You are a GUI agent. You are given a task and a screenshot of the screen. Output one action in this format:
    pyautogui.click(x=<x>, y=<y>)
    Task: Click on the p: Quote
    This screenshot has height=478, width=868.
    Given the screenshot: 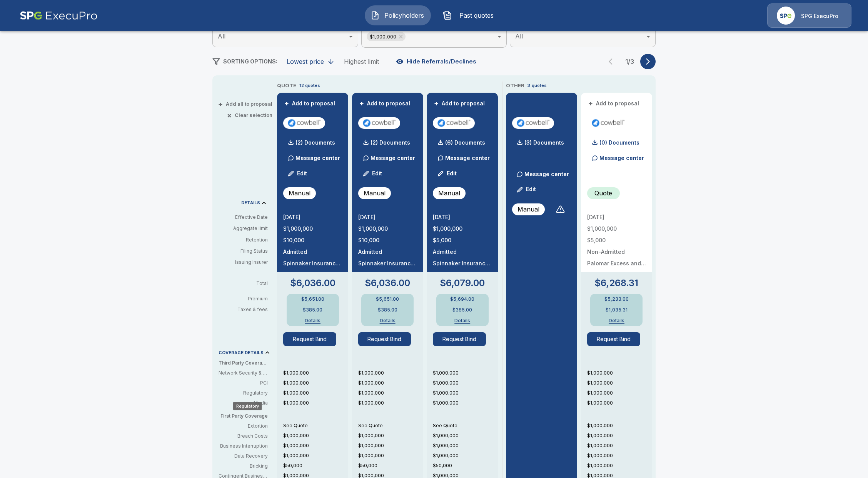 What is the action you would take?
    pyautogui.click(x=604, y=193)
    